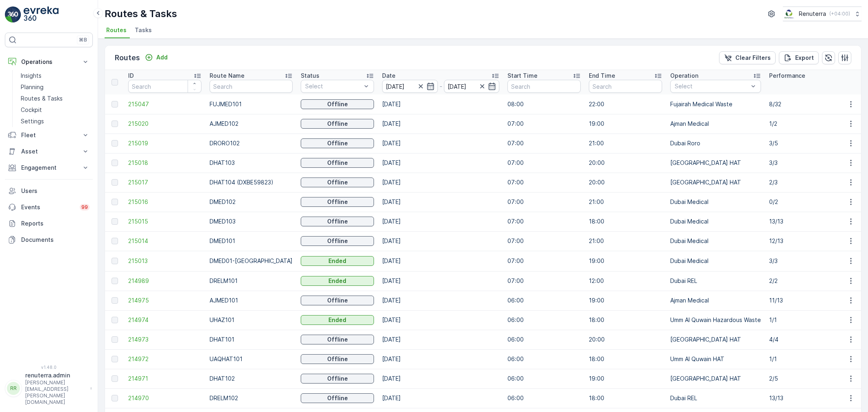 The height and width of the screenshot is (412, 868). What do you see at coordinates (251, 241) in the screenshot?
I see `td: DMED101` at bounding box center [251, 241].